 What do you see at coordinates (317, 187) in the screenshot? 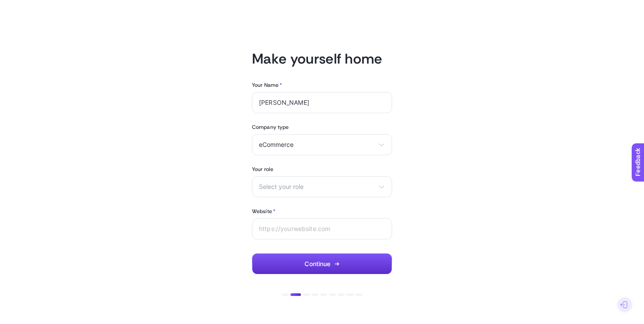
I see `span: Select your role` at bounding box center [317, 187].